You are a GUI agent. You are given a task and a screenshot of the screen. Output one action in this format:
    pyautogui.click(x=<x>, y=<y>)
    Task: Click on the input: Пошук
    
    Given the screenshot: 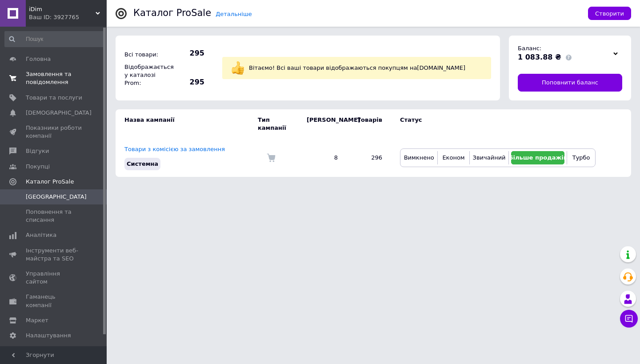 What is the action you would take?
    pyautogui.click(x=55, y=39)
    